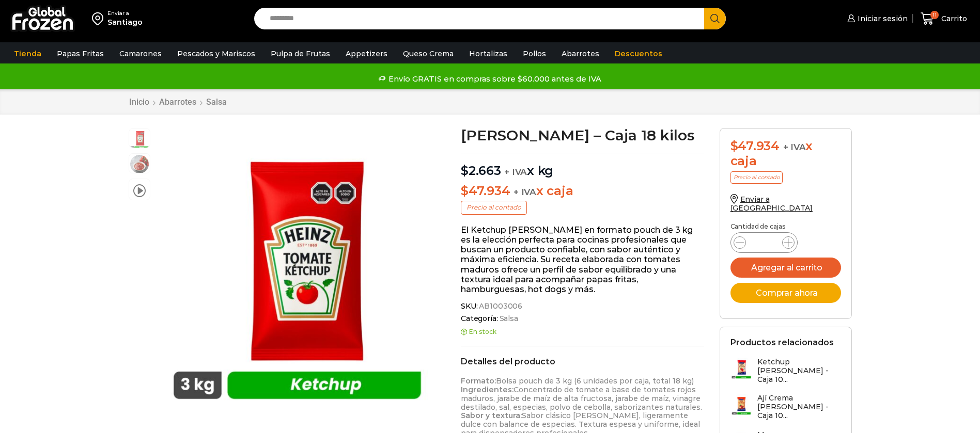  What do you see at coordinates (782, 343) in the screenshot?
I see `h2: Productos relacionados` at bounding box center [782, 343].